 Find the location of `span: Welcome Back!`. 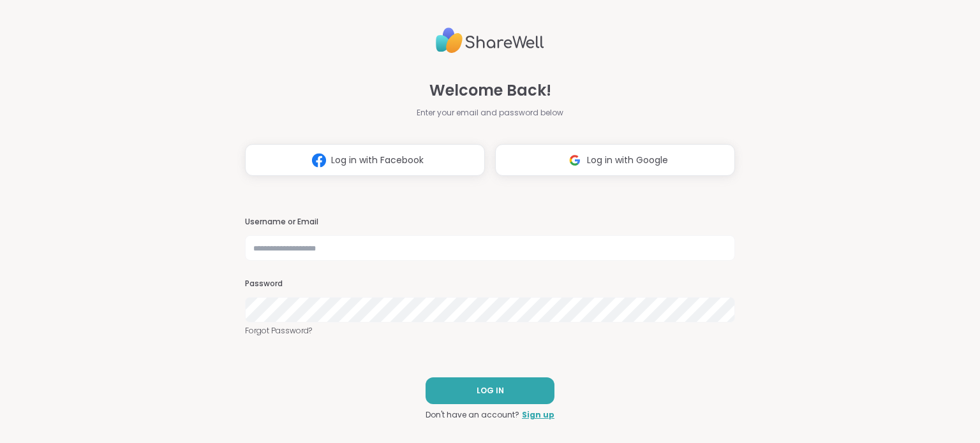

span: Welcome Back! is located at coordinates (490, 91).